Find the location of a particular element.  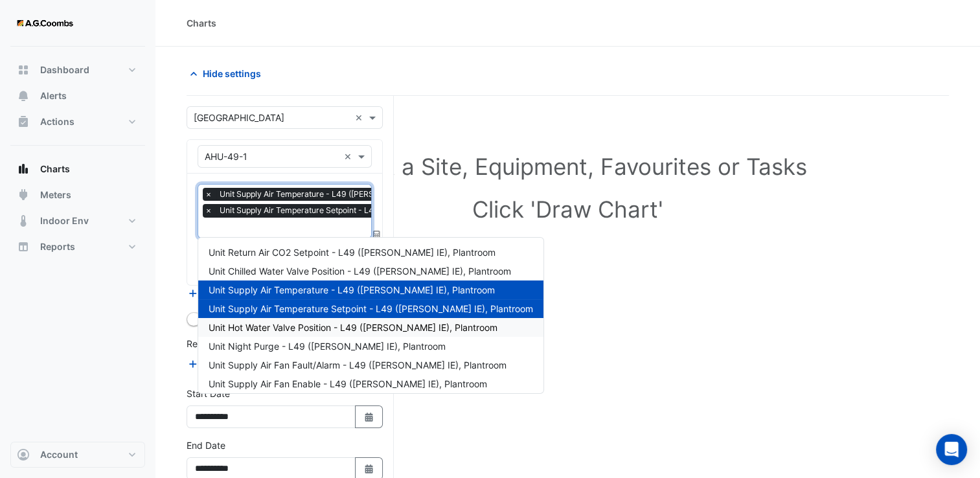

span: Actions is located at coordinates (57, 122).